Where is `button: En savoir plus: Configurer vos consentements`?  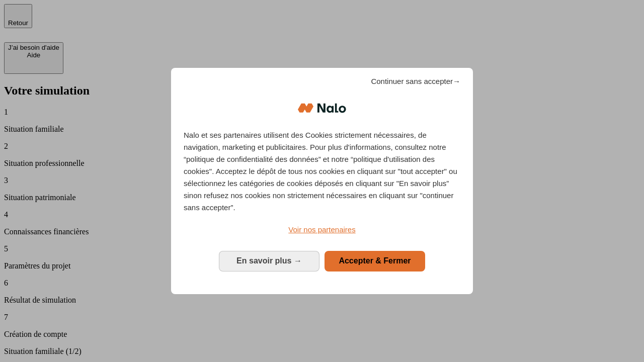 button: En savoir plus: Configurer vos consentements is located at coordinates (269, 261).